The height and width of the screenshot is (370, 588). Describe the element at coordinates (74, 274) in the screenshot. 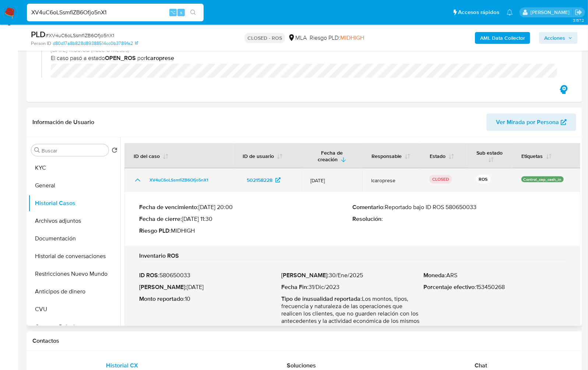

I see `button: Restricciones Nuevo Mundo` at that location.